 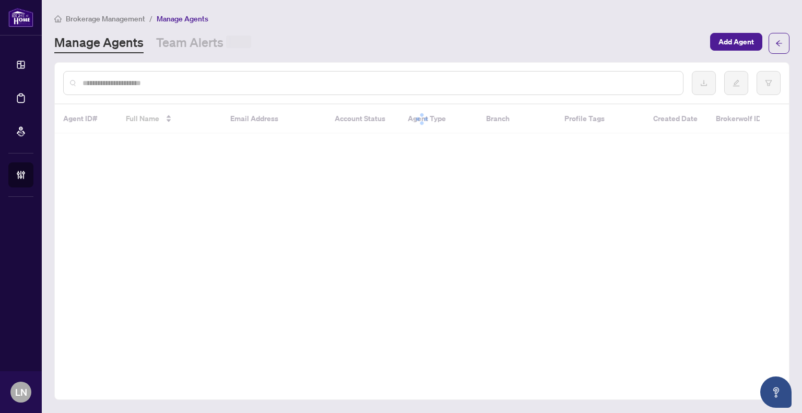 I want to click on button: edit, so click(x=736, y=83).